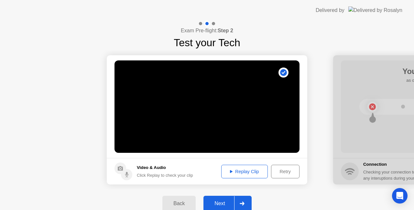 The height and width of the screenshot is (210, 414). Describe the element at coordinates (286, 172) in the screenshot. I see `div: Retry` at that location.